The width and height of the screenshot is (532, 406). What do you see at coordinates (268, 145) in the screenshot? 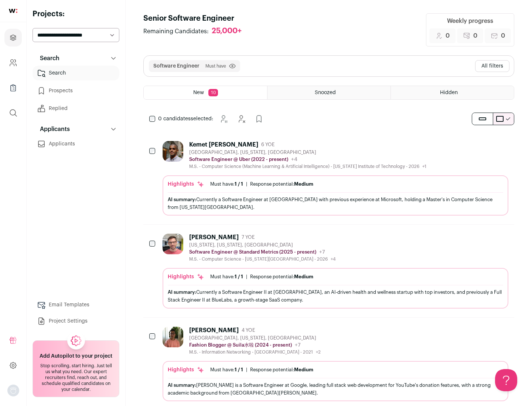
I see `span: 6 YOE` at bounding box center [268, 145].